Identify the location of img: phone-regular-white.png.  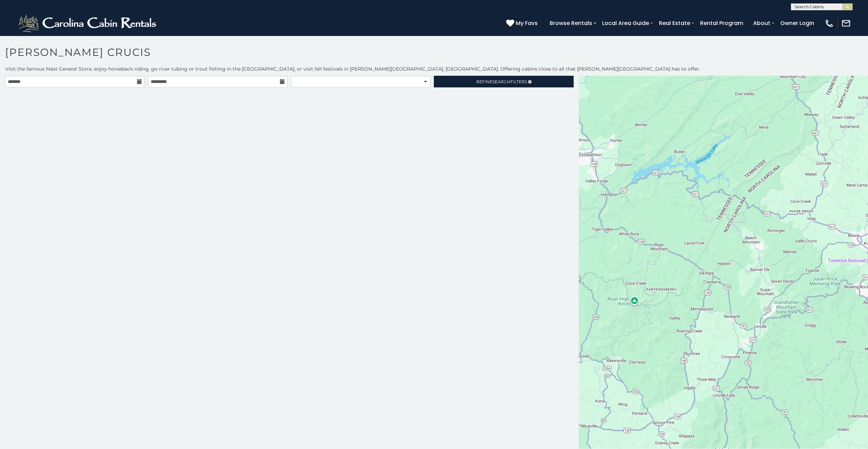
(830, 24).